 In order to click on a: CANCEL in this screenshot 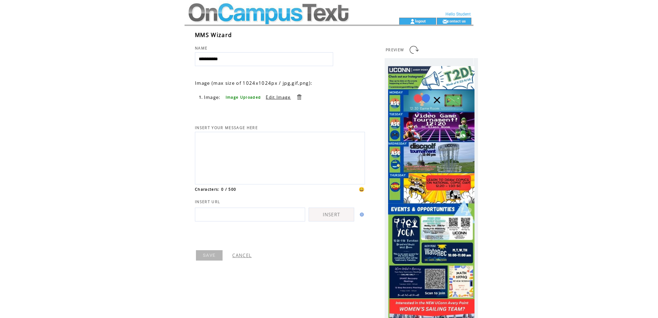, I will do `click(242, 255)`.